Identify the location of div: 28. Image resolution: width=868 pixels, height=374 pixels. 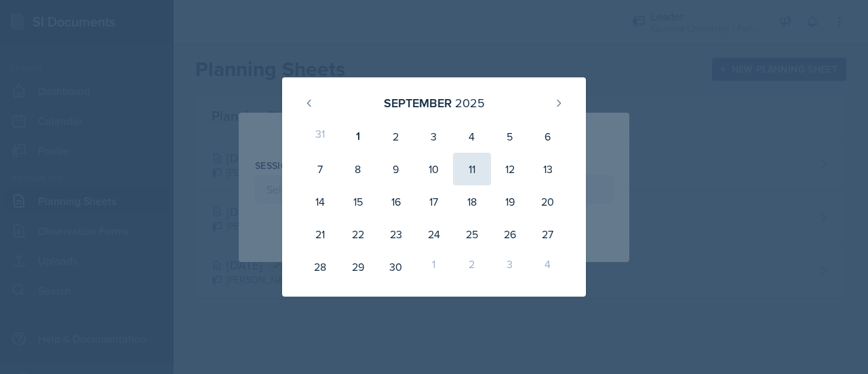
(320, 267).